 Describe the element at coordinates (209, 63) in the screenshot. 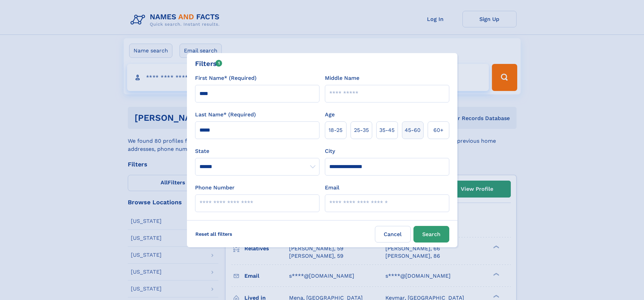

I see `div: Filters` at that location.